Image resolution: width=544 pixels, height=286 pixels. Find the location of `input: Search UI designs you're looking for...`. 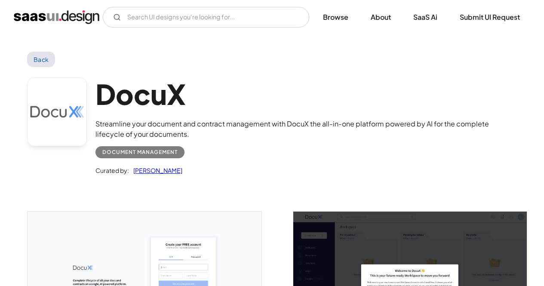

input: Search UI designs you're looking for... is located at coordinates (206, 17).